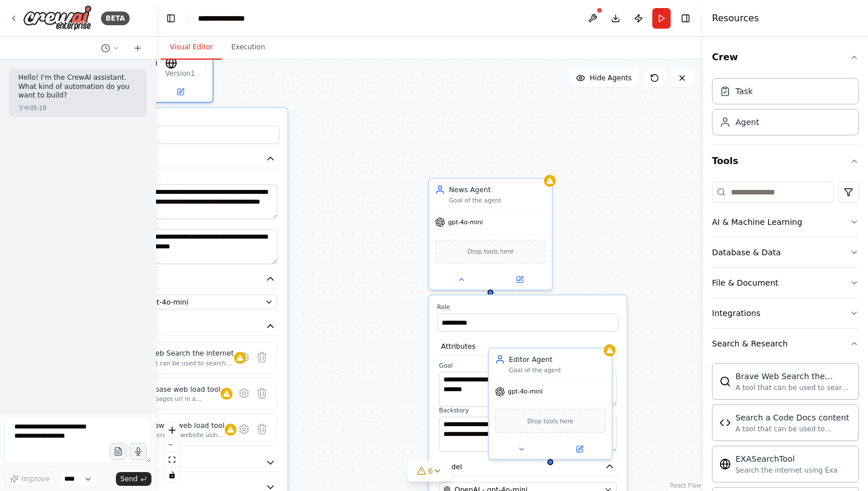 Image resolution: width=868 pixels, height=491 pixels. What do you see at coordinates (172, 459) in the screenshot?
I see `button: fit view` at bounding box center [172, 459].